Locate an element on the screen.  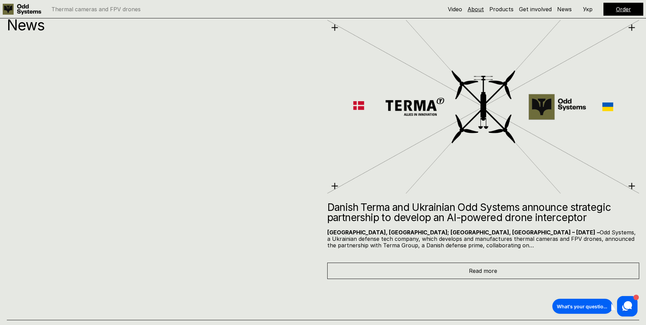
a: Video is located at coordinates (455, 9).